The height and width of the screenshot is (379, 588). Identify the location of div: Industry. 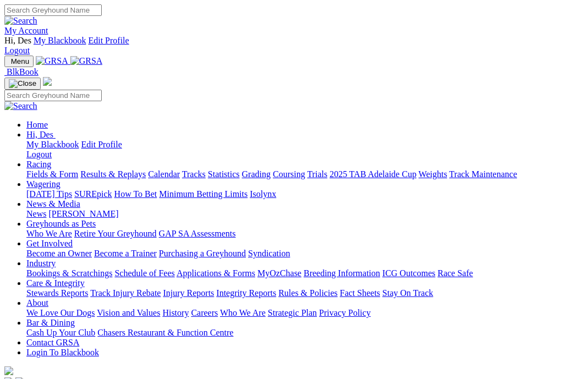
(305, 273).